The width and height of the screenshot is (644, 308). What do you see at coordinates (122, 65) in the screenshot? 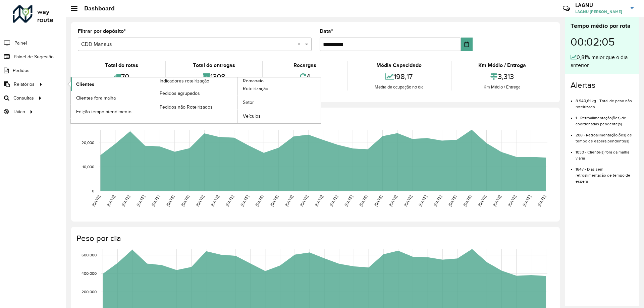
I see `div: Total de rotas` at bounding box center [122, 65].